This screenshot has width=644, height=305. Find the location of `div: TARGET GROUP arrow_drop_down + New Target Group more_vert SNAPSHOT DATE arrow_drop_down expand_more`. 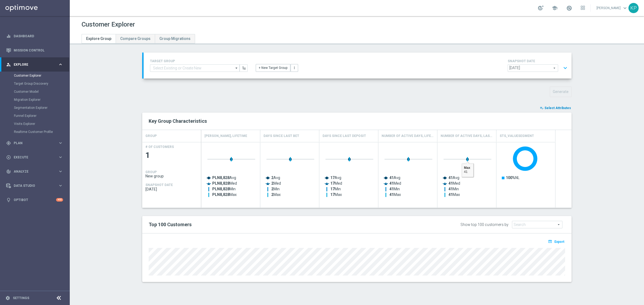

div: TARGET GROUP arrow_drop_down + New Target Group more_vert SNAPSHOT DATE arrow_drop_down expand_more is located at coordinates (358, 65).